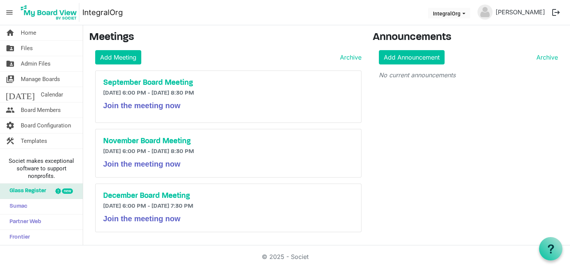  What do you see at coordinates (52, 95) in the screenshot?
I see `span: Calendar` at bounding box center [52, 95].